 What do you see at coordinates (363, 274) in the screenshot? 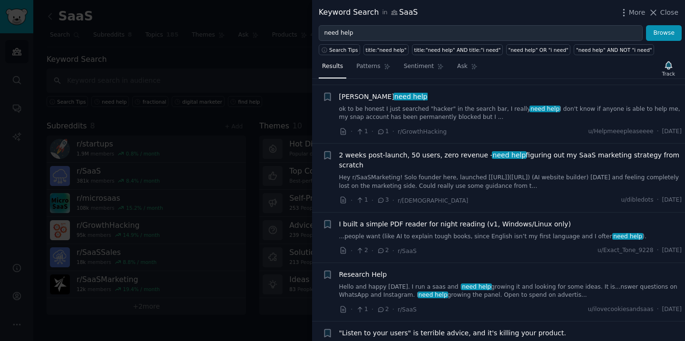
I see `span: Research Help` at bounding box center [363, 274].